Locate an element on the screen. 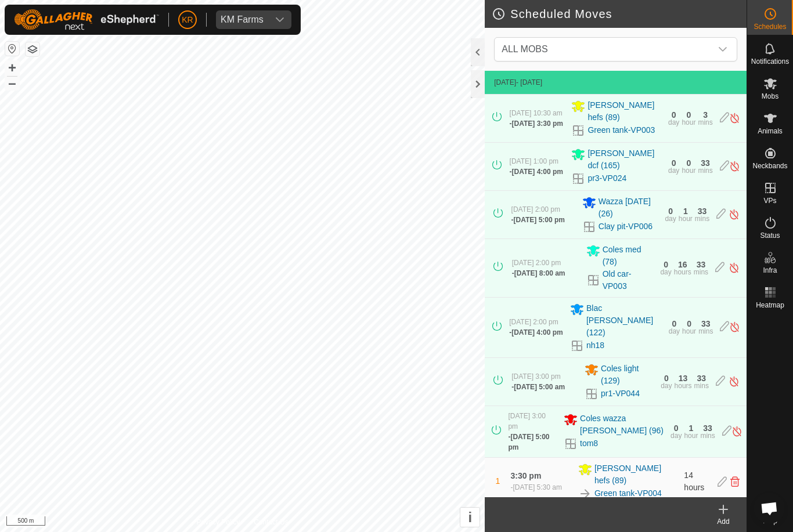 This screenshot has width=793, height=532. a: Green tank-VP003 is located at coordinates (621, 130).